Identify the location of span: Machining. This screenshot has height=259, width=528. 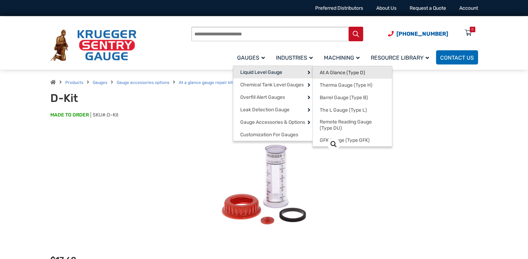
(342, 58).